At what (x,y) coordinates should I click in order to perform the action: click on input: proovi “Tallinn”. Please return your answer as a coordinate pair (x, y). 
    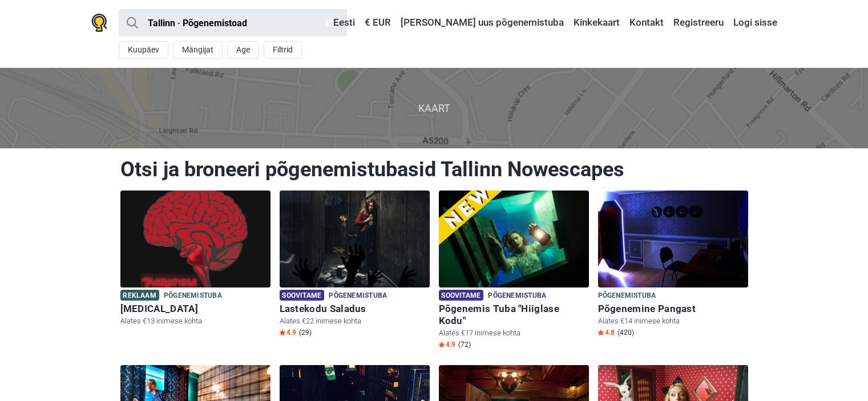
    Looking at the image, I should click on (233, 23).